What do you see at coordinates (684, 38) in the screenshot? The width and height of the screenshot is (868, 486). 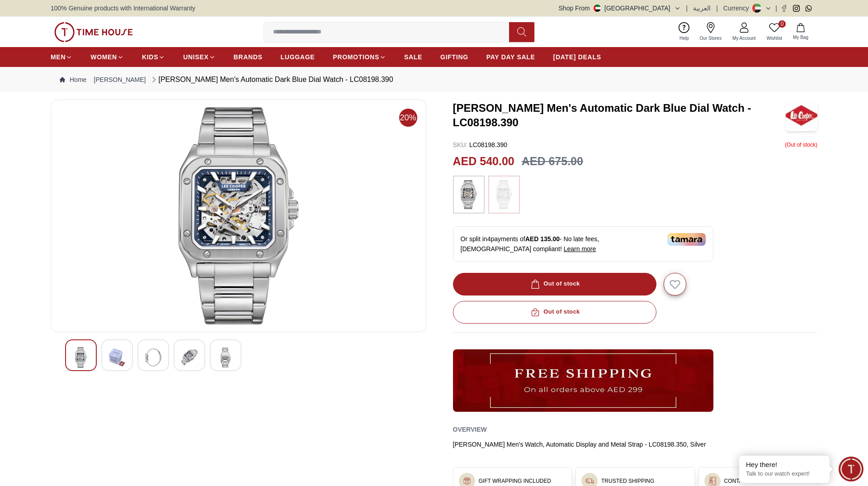 I see `span: Help` at bounding box center [684, 38].